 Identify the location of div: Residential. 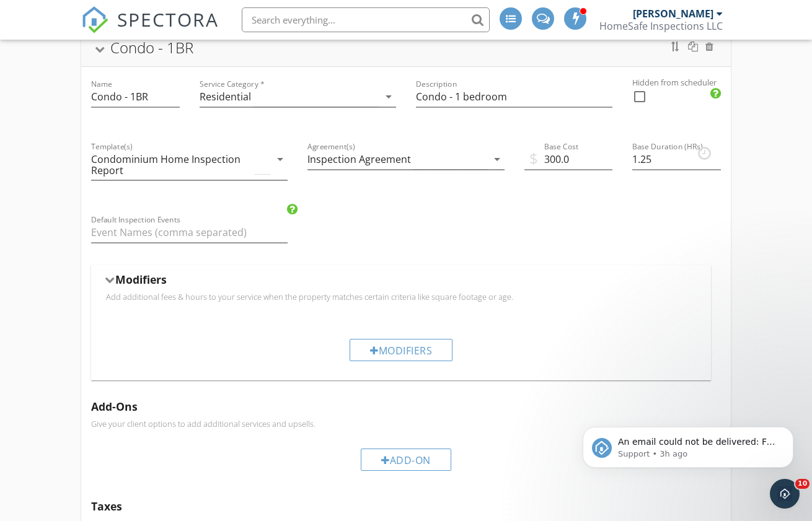
(226, 97).